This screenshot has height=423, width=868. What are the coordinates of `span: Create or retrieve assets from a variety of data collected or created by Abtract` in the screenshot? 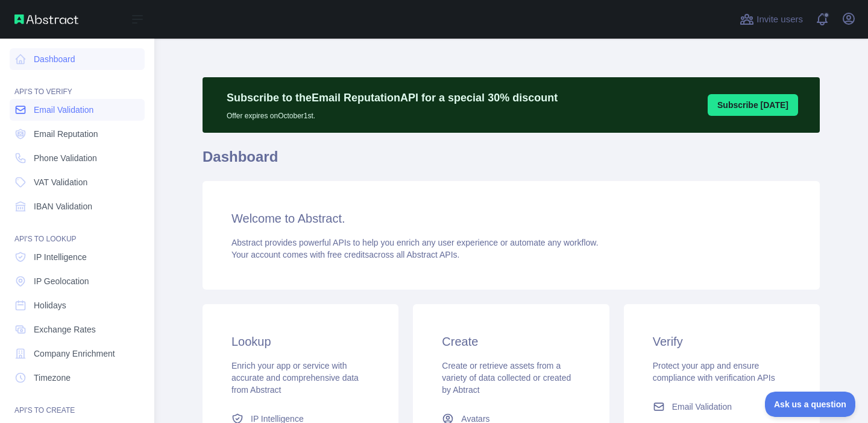 It's located at (506, 378).